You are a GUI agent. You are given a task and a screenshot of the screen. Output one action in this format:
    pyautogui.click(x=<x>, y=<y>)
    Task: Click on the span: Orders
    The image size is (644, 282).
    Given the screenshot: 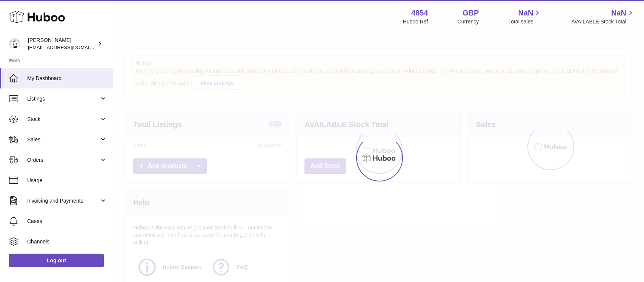 What is the action you would take?
    pyautogui.click(x=63, y=160)
    